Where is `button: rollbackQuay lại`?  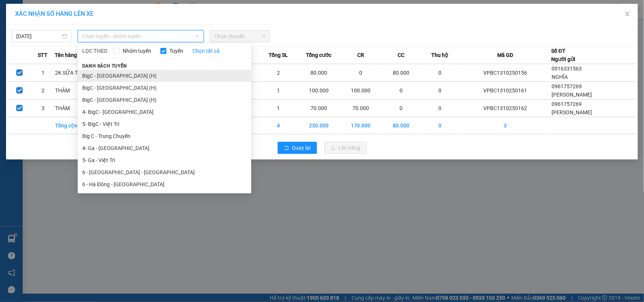
button: rollbackQuay lại is located at coordinates (297, 148).